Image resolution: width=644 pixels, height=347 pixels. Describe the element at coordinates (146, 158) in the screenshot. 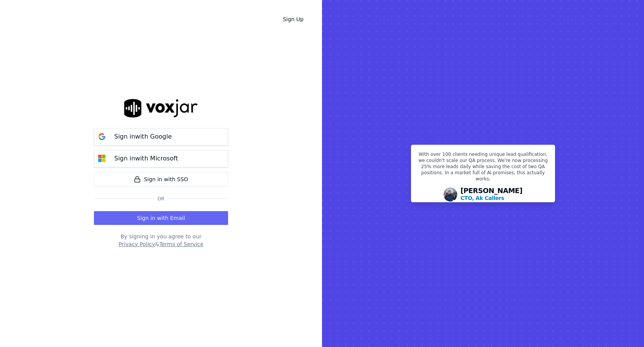

I see `p: Sign in with Microsoft` at that location.